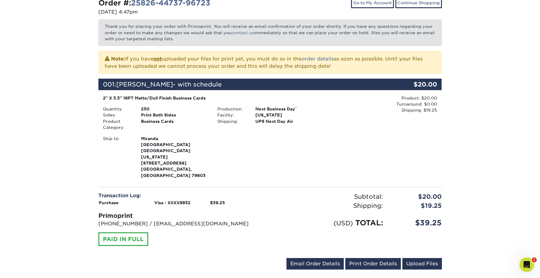 This screenshot has width=540, height=278. What do you see at coordinates (118, 124) in the screenshot?
I see `div: Product Category:` at bounding box center [118, 124].